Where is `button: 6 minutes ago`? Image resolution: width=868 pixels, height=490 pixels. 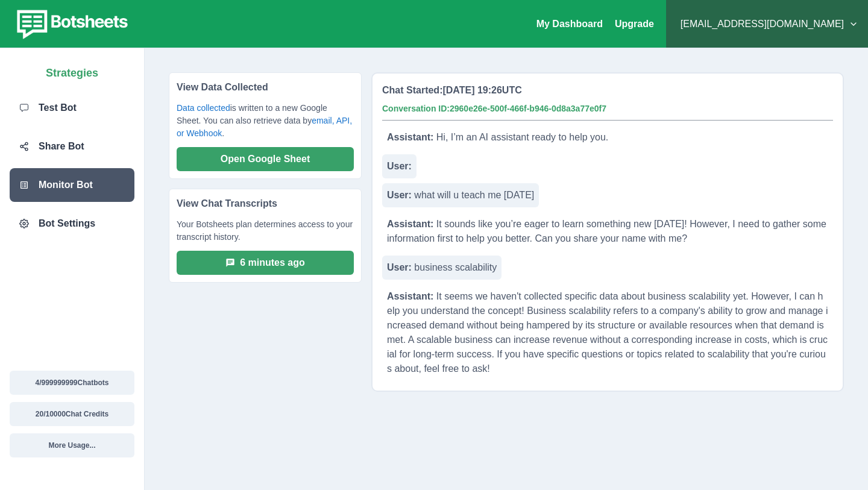
button: 6 minutes ago is located at coordinates (265, 263).